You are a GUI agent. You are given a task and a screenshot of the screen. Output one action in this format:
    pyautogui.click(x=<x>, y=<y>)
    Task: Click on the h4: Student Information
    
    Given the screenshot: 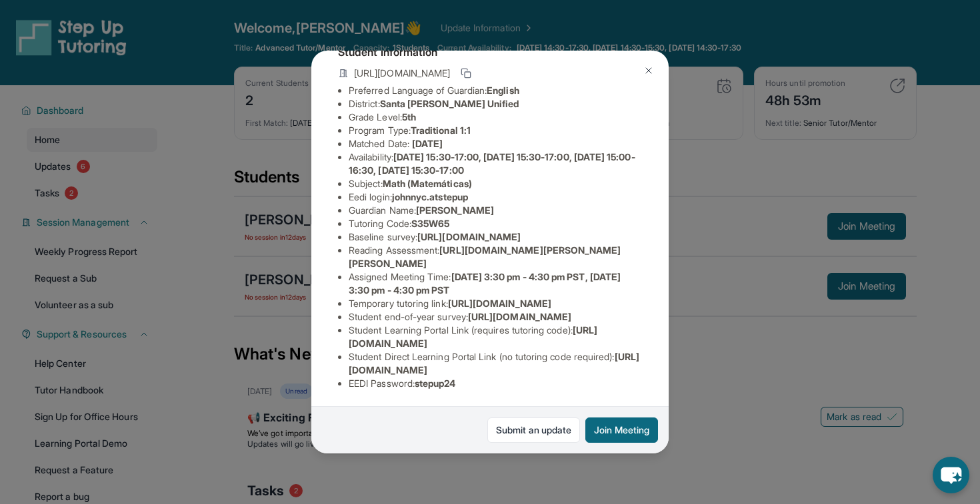 What is the action you would take?
    pyautogui.click(x=490, y=52)
    